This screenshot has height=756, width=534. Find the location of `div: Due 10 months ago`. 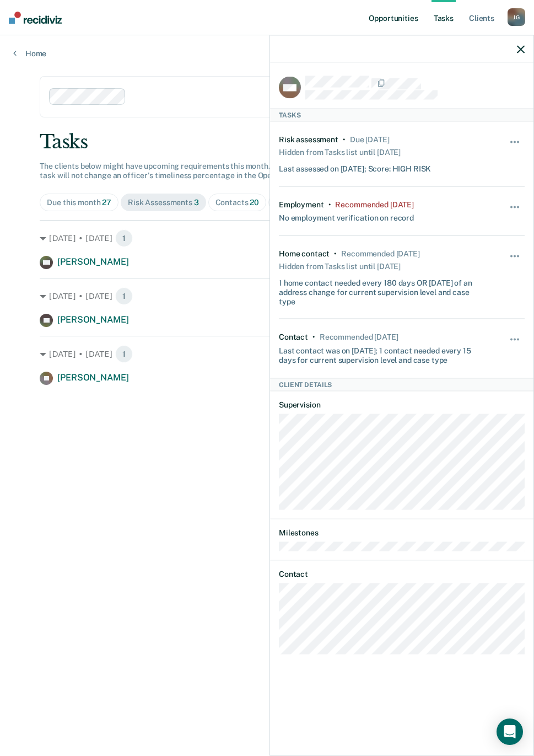

div: Due 10 months ago is located at coordinates (370, 139).